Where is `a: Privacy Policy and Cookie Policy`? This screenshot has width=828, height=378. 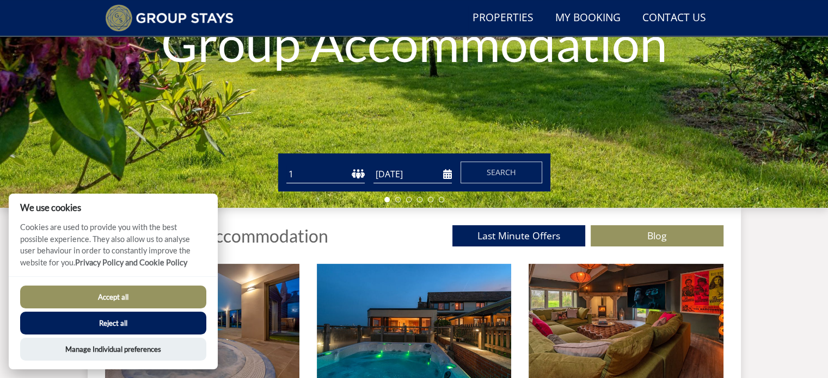
a: Privacy Policy and Cookie Policy is located at coordinates (131, 262).